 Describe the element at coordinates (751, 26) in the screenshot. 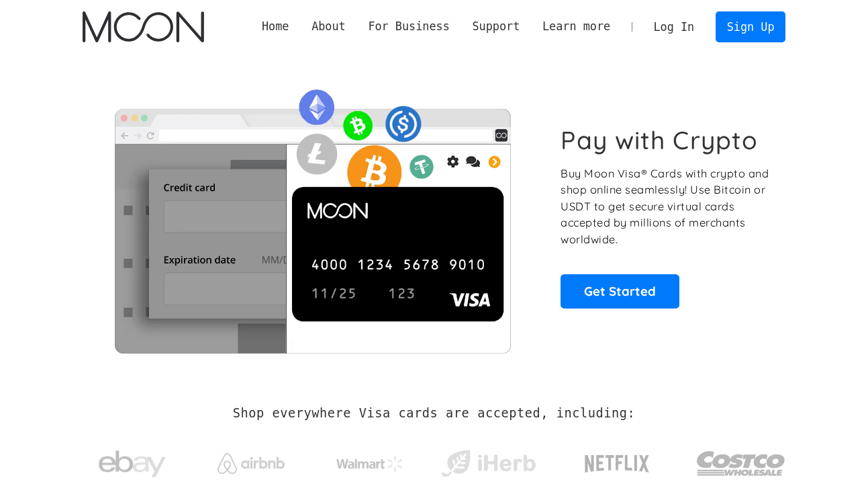

I see `a: Sign Up` at that location.